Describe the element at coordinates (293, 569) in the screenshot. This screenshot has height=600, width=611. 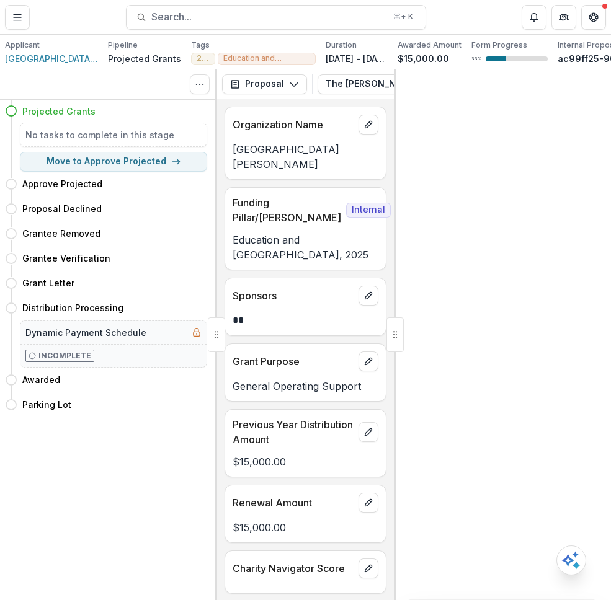
I see `p: Charity Navigator Score` at that location.